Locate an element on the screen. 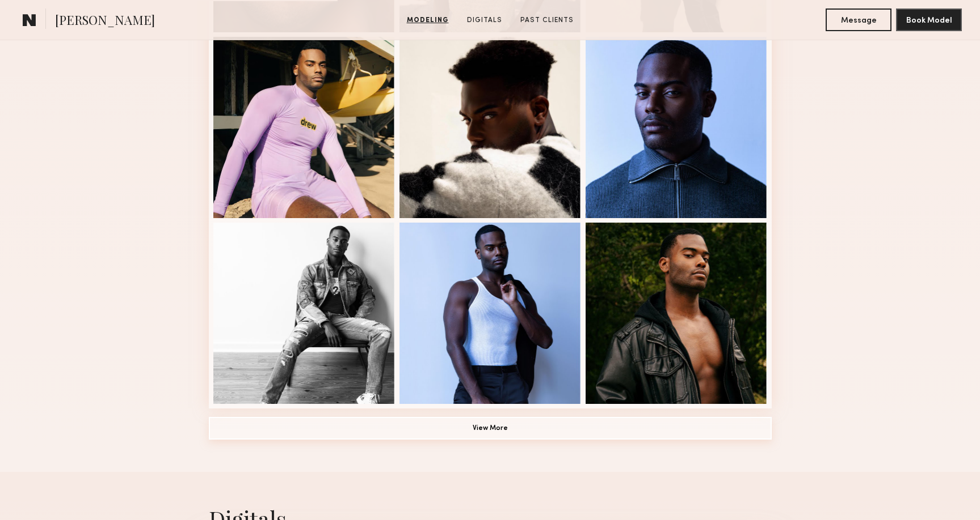 The width and height of the screenshot is (980, 520). a: Past Clients is located at coordinates (547, 21).